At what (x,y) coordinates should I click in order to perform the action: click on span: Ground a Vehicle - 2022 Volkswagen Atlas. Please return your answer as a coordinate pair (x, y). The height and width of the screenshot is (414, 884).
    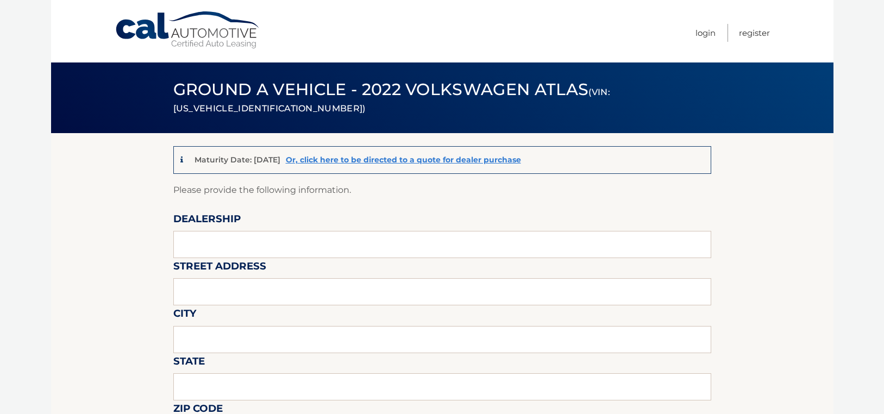
    Looking at the image, I should click on (392, 97).